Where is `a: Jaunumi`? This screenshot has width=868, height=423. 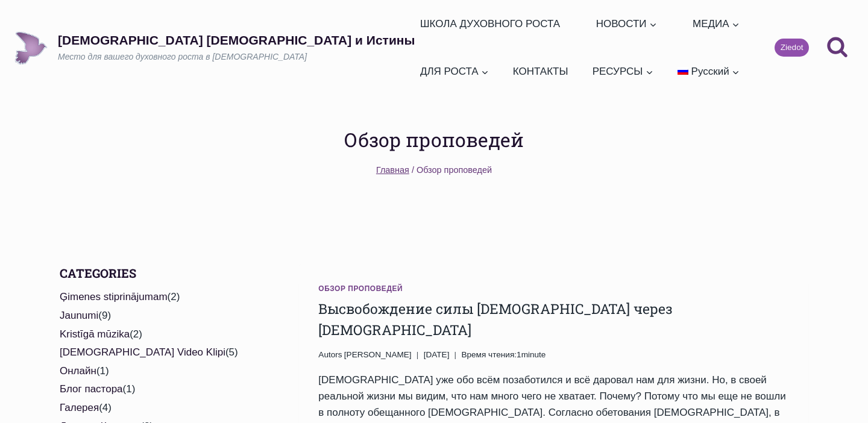 a: Jaunumi is located at coordinates (79, 315).